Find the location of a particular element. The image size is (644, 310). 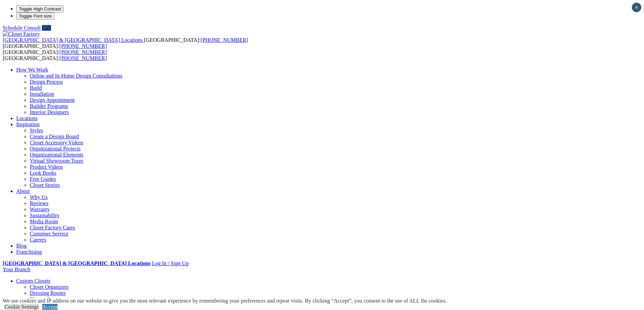

a: Reviews is located at coordinates (39, 203).